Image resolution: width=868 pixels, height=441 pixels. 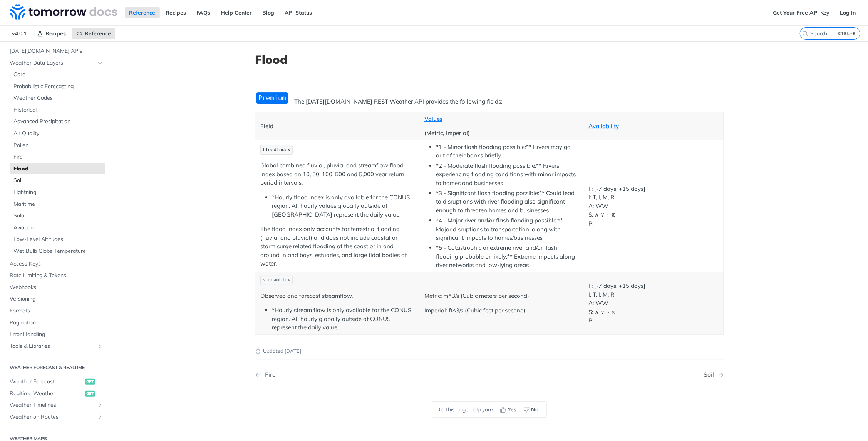 What do you see at coordinates (100, 406) in the screenshot?
I see `button: Show subpages for Weather Timelines` at bounding box center [100, 406].